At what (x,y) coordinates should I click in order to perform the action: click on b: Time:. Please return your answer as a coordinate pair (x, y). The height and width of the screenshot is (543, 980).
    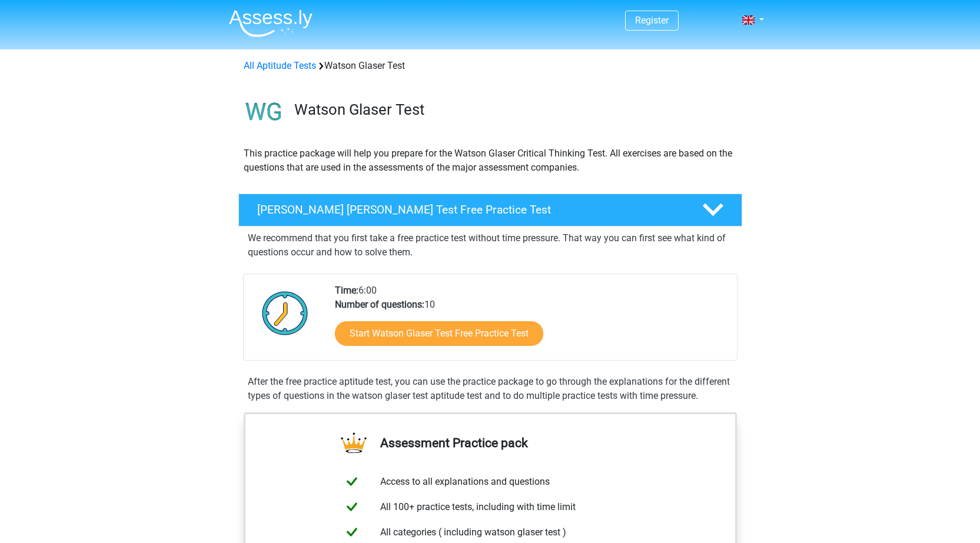
    Looking at the image, I should click on (346, 290).